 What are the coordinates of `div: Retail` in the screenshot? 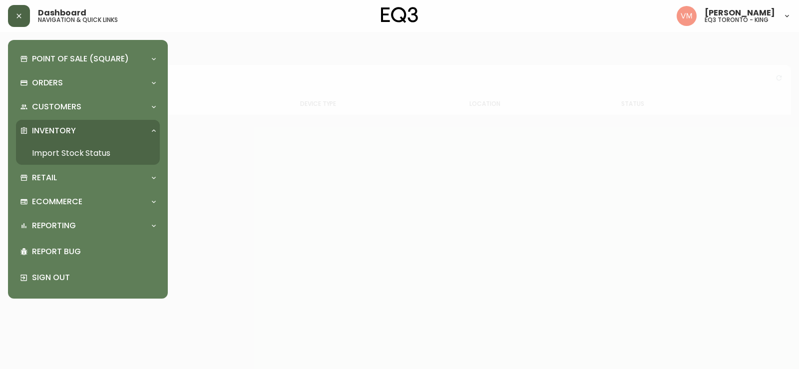 It's located at (88, 178).